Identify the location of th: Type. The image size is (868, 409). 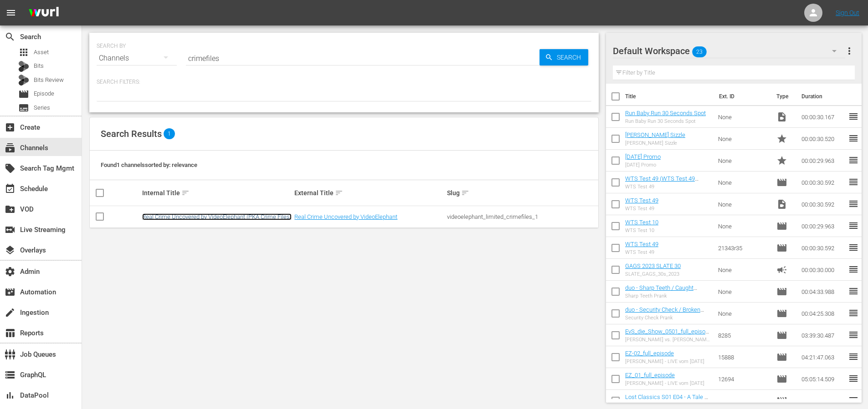
(784, 96).